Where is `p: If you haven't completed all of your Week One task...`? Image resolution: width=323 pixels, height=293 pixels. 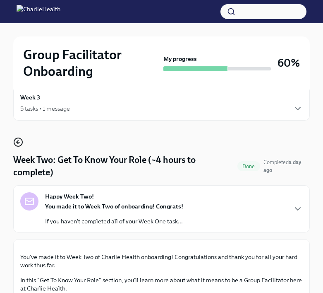
p: If you haven't completed all of your Week One task... is located at coordinates (114, 221).